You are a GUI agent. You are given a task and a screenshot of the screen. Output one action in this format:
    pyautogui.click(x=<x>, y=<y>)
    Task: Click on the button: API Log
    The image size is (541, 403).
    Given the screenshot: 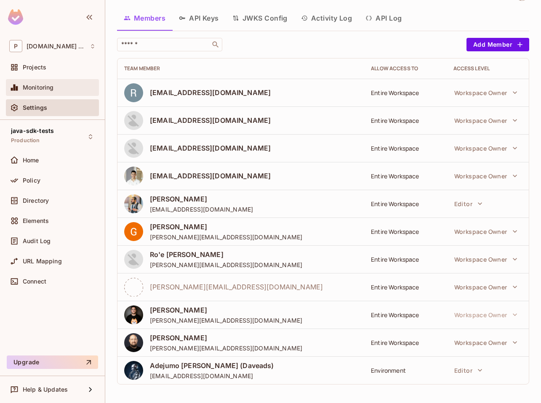 What is the action you would take?
    pyautogui.click(x=383, y=18)
    